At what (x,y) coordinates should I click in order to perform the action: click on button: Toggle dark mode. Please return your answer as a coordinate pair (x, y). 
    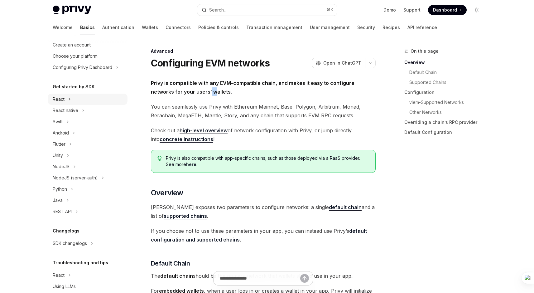
    Looking at the image, I should click on (476, 10).